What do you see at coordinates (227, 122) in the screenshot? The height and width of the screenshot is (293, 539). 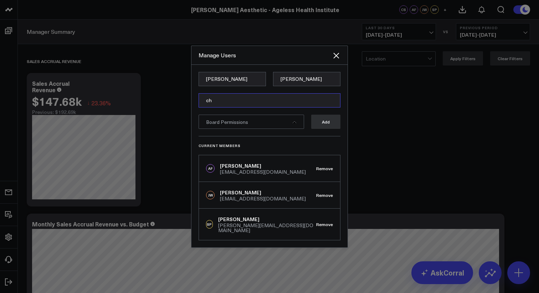 I see `span: Board Permissions` at bounding box center [227, 122].